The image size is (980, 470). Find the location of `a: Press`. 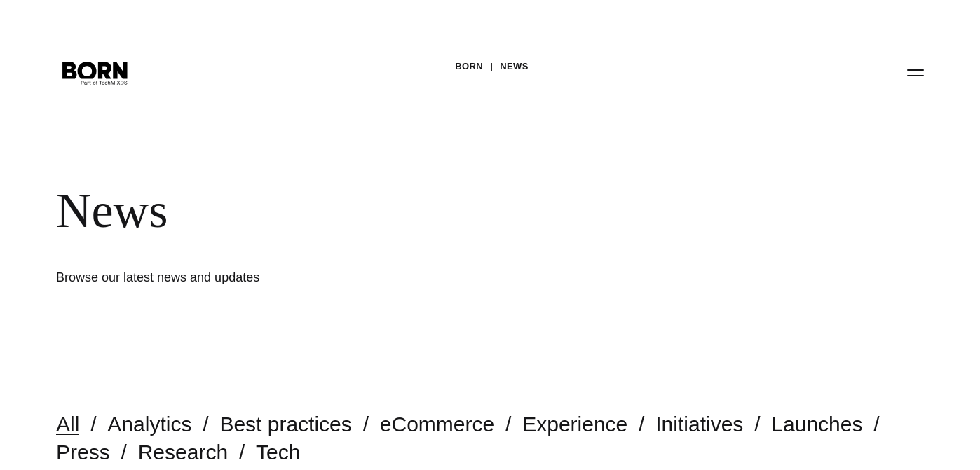

a: Press is located at coordinates (83, 452).